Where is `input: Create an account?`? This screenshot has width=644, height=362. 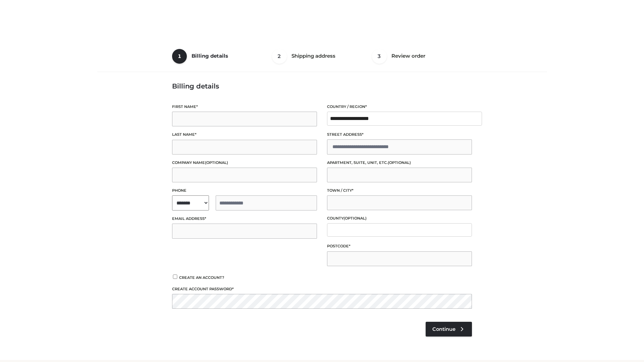
input: Create an account? is located at coordinates (175, 277).